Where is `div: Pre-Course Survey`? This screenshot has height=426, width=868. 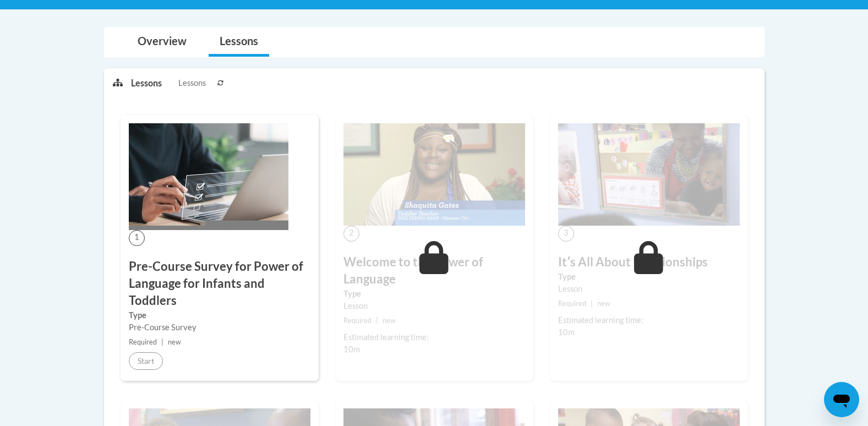 div: Pre-Course Survey is located at coordinates (220, 328).